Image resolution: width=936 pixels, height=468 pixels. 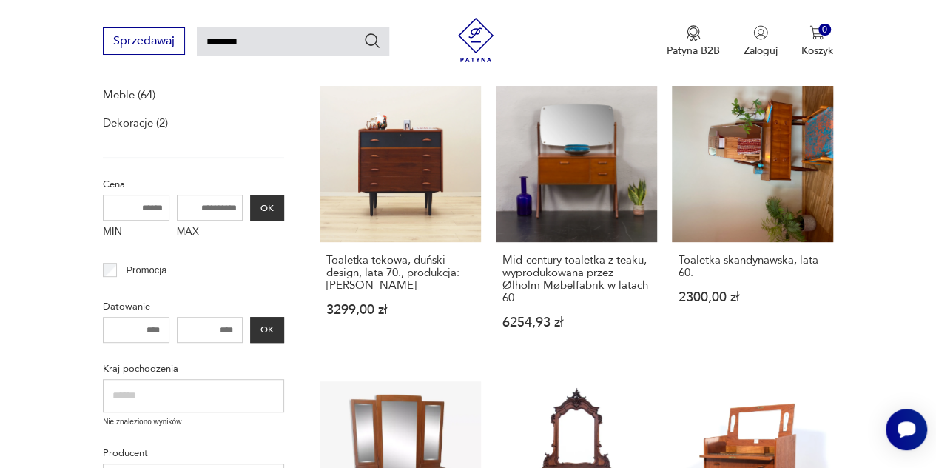 What do you see at coordinates (752, 219) in the screenshot?
I see `a: Toaletka skandynawska, lata 60.Toaletka skandynawska, lata 60.2300,00 zł` at bounding box center [752, 219].